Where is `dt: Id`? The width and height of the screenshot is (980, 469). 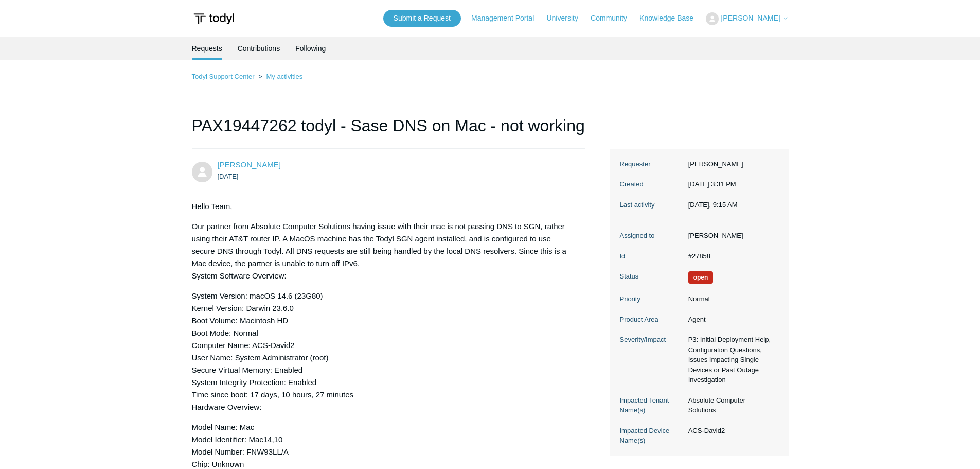 dt: Id is located at coordinates (652, 256).